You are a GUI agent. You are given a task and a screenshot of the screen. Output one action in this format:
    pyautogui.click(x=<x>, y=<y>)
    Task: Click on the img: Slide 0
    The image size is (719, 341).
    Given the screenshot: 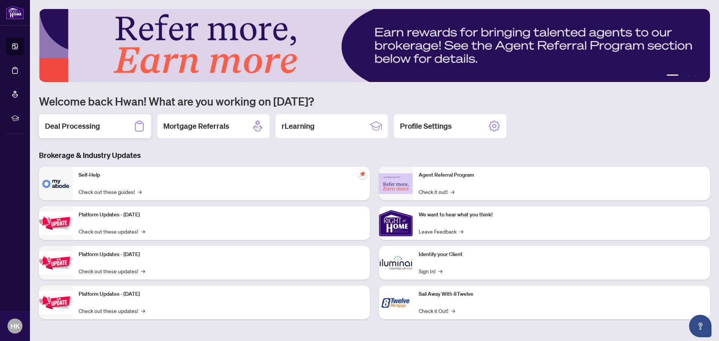 What is the action you would take?
    pyautogui.click(x=375, y=45)
    